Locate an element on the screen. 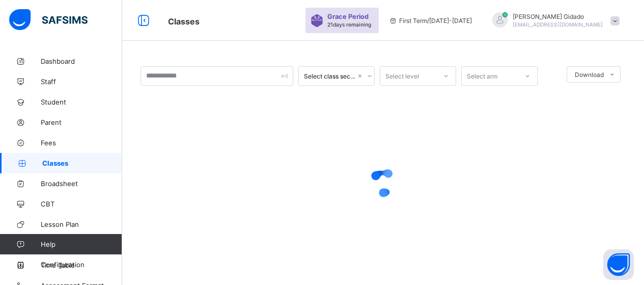 This screenshot has width=644, height=285. span: 21 days remaining is located at coordinates (349, 24).